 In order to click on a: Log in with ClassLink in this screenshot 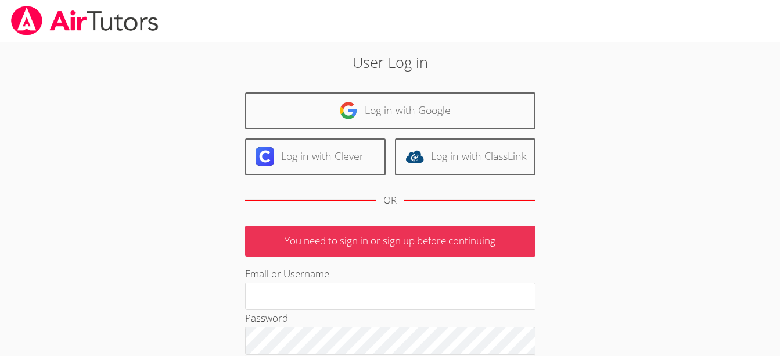, I will do `click(465, 156)`.